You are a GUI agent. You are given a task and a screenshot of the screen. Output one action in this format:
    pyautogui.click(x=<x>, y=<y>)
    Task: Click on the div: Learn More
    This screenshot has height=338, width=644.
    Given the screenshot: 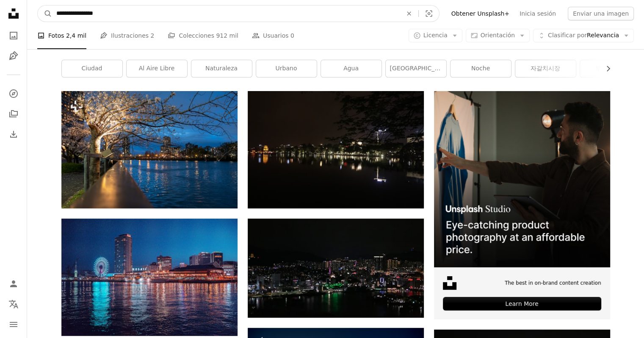 What is the action you would take?
    pyautogui.click(x=522, y=303)
    